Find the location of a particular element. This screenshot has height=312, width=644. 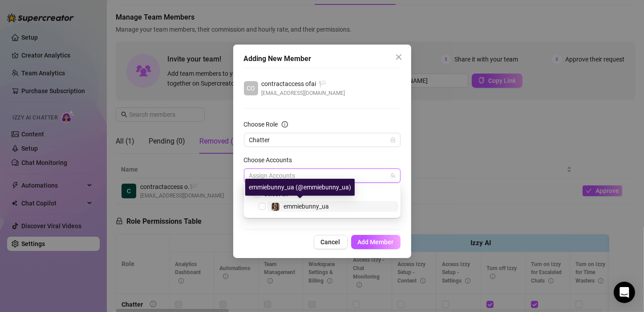

button: Add Member is located at coordinates (376, 242).